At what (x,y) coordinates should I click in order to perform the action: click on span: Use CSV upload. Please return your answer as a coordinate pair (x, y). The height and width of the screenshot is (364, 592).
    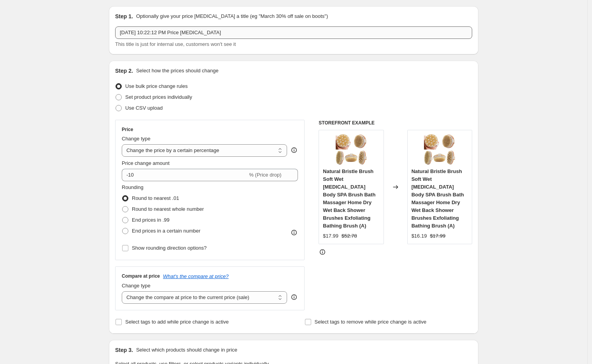
    Looking at the image, I should click on (144, 107).